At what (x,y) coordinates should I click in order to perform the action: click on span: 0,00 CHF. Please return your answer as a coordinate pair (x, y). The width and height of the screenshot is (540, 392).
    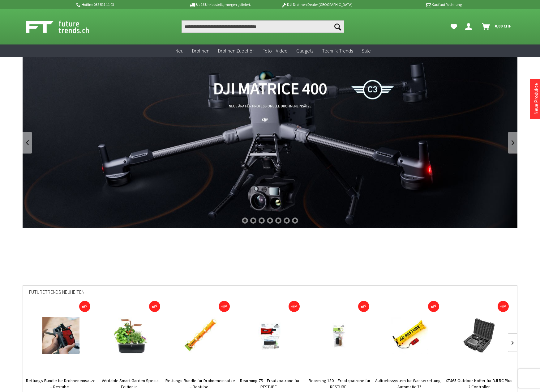
    Looking at the image, I should click on (503, 26).